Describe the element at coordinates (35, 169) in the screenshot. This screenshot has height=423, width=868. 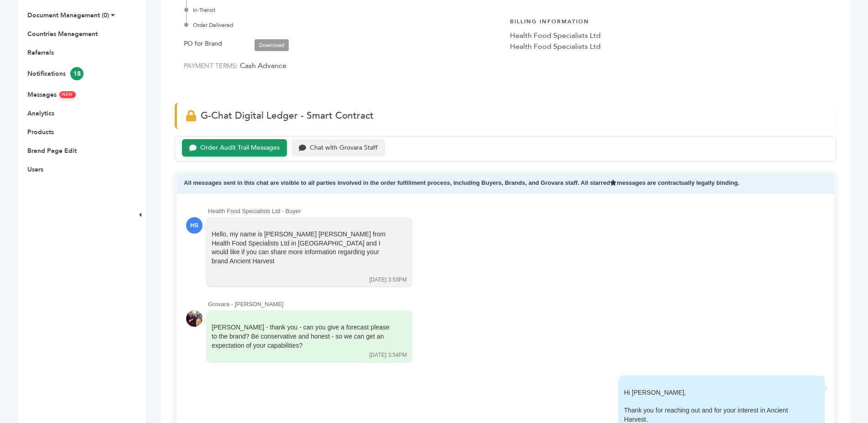
I see `a: Users` at that location.